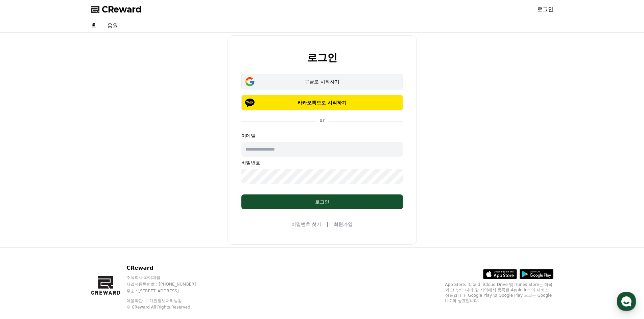 The image size is (644, 319). Describe the element at coordinates (122, 9) in the screenshot. I see `span: CReward` at that location.